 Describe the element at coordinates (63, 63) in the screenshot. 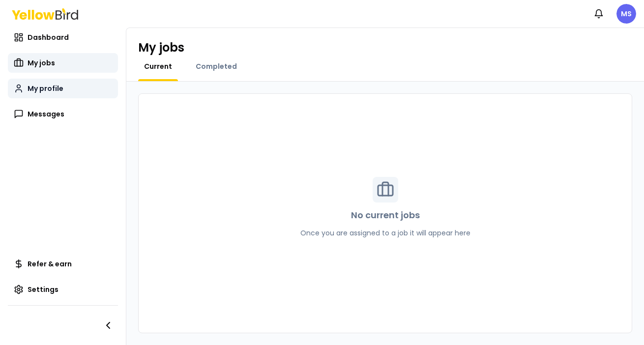

I see `a: My jobs` at that location.